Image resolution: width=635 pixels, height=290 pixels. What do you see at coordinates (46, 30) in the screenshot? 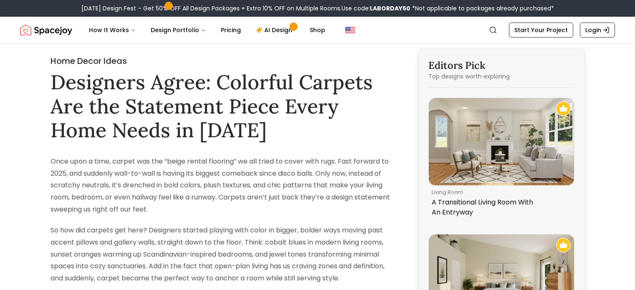
I see `a: Spacejoy` at bounding box center [46, 30].